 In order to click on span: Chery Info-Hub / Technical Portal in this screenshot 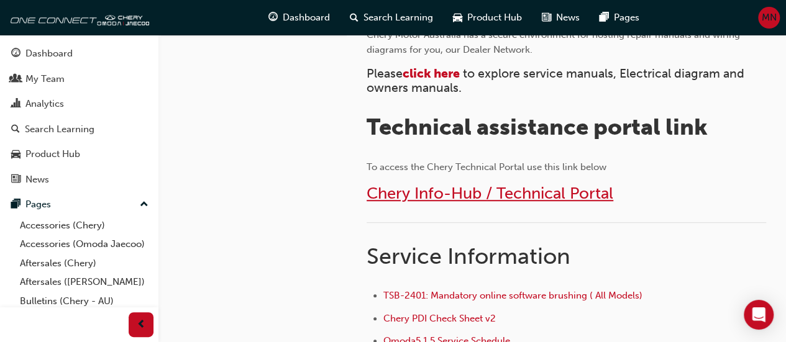, I will do `click(490, 193)`.